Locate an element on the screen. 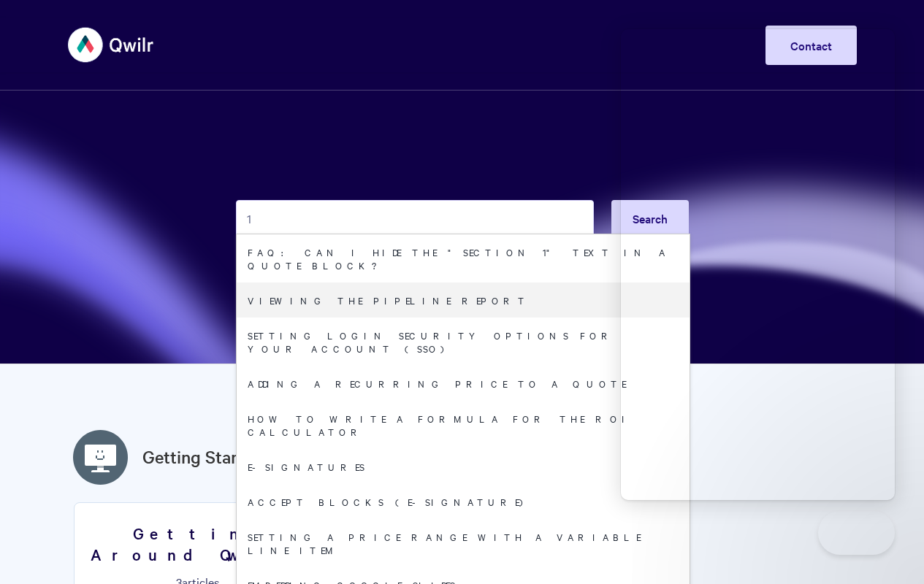 This screenshot has height=584, width=924. a: Getting Started is located at coordinates (202, 457).